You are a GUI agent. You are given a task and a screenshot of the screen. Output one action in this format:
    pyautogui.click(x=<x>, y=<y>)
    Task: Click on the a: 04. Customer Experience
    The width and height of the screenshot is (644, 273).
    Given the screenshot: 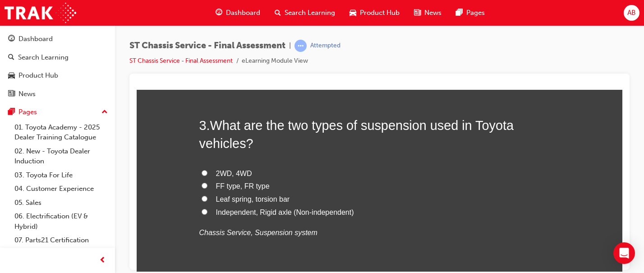 What is the action you would take?
    pyautogui.click(x=61, y=188)
    